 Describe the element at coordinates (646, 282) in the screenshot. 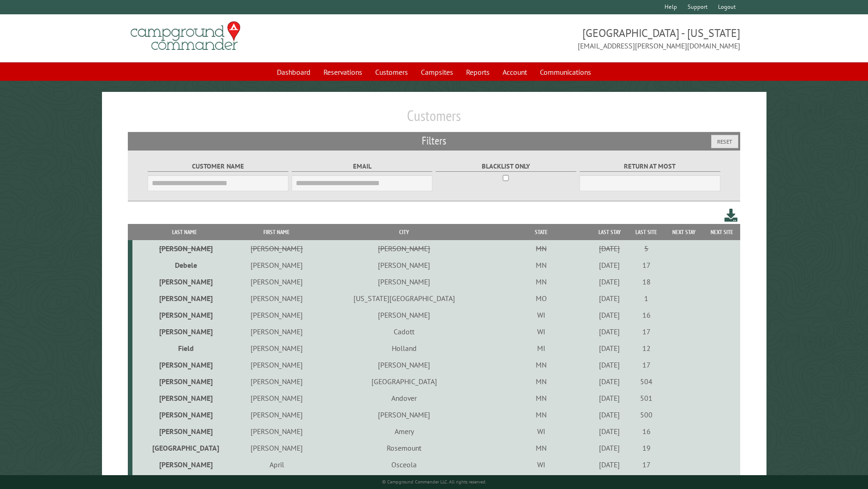

I see `td: 18` at that location.